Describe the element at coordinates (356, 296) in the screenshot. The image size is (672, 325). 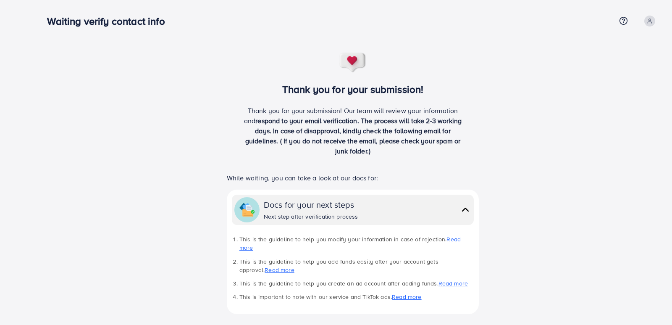
I see `li: This is important to note with our service and TikTok ads.` at that location.